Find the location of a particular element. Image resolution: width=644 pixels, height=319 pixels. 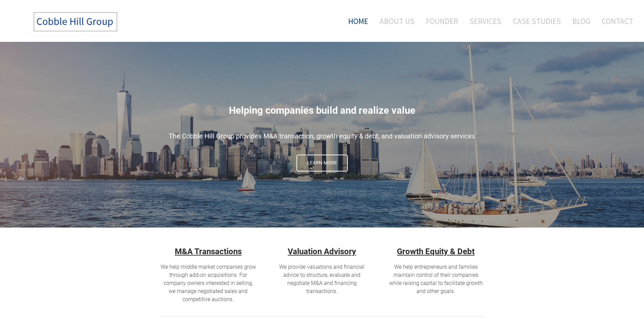

a: Home is located at coordinates (356, 21).